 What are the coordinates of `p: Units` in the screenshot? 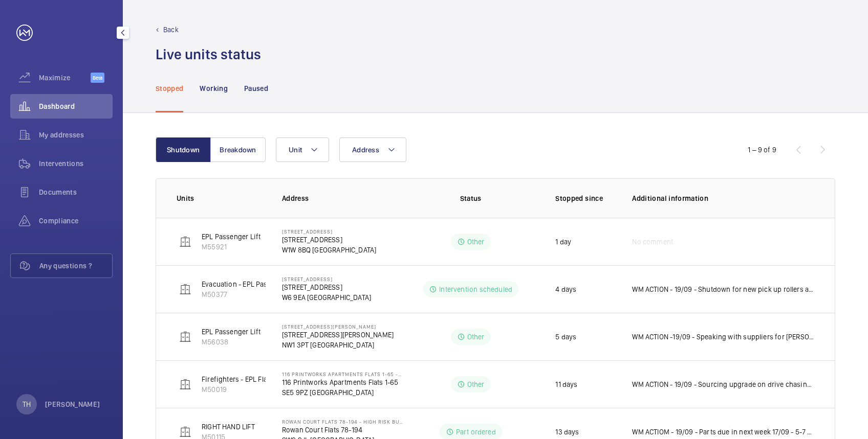 It's located at (221, 199).